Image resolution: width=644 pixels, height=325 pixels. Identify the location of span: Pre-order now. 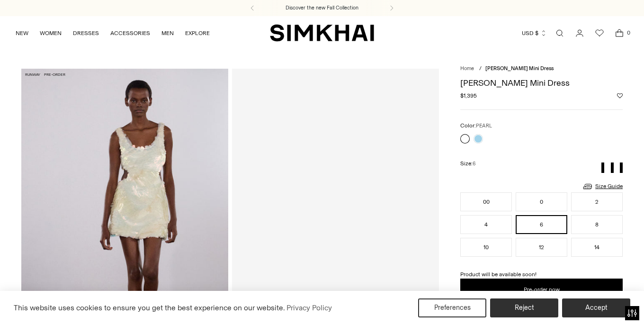
(542, 290).